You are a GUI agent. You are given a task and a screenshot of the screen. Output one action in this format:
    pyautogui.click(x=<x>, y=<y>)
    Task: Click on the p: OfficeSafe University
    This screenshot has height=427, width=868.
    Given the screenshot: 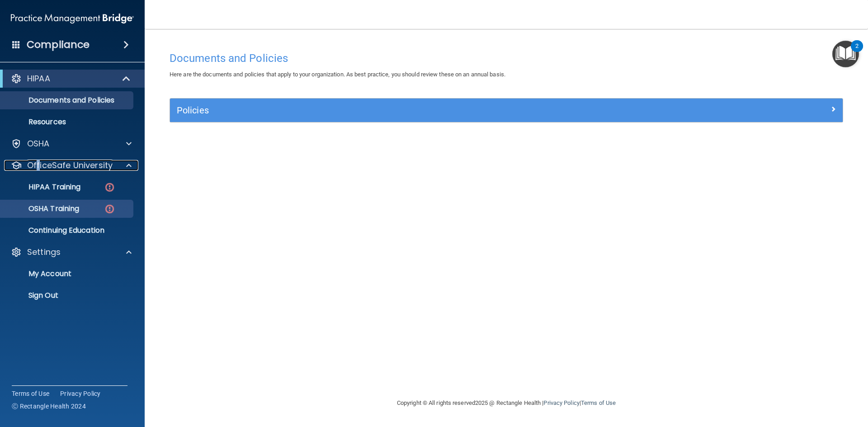 What is the action you would take?
    pyautogui.click(x=69, y=165)
    